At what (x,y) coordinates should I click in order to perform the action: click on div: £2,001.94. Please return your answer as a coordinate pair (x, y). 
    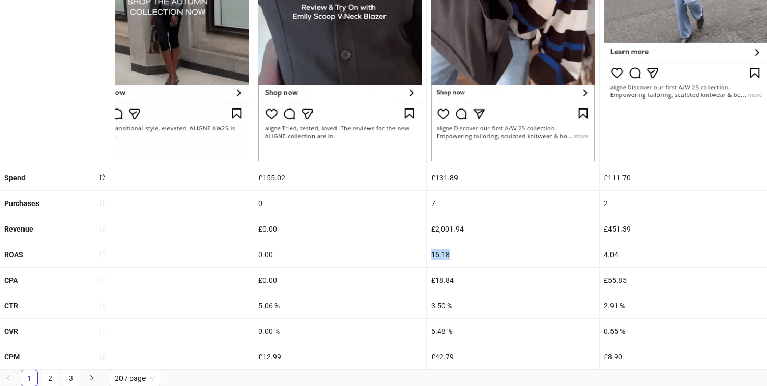
    Looking at the image, I should click on (513, 229).